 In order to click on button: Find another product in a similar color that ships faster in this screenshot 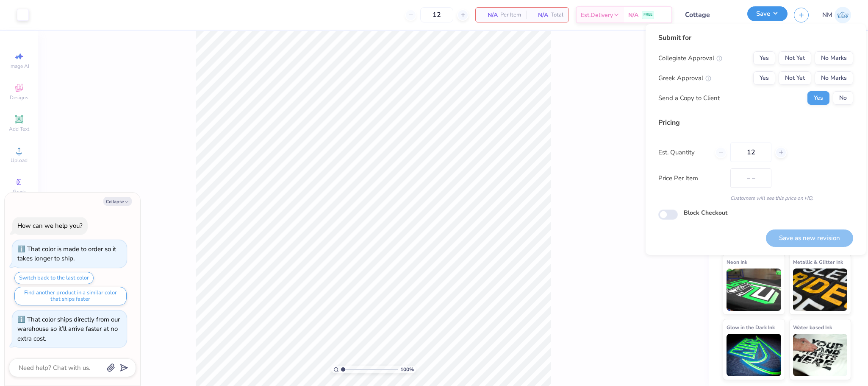, I will do `click(70, 295)`.